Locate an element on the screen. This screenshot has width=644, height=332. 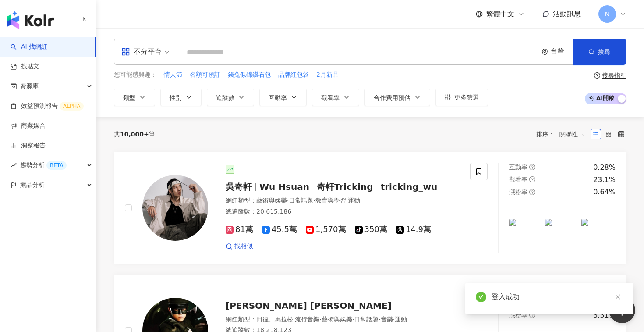
span: 45.5萬 is located at coordinates (279, 229).